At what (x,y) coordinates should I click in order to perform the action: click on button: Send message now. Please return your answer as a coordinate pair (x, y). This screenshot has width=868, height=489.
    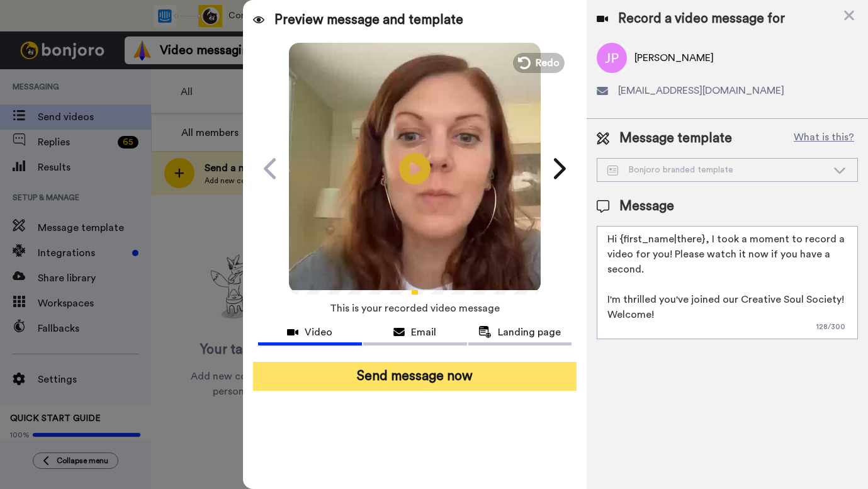
    Looking at the image, I should click on (415, 376).